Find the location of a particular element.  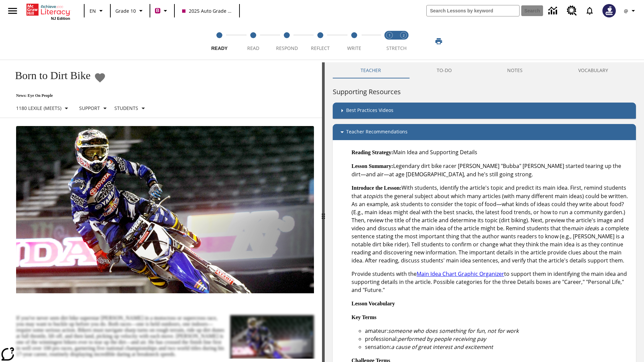

button: TO-DO is located at coordinates (444, 70).